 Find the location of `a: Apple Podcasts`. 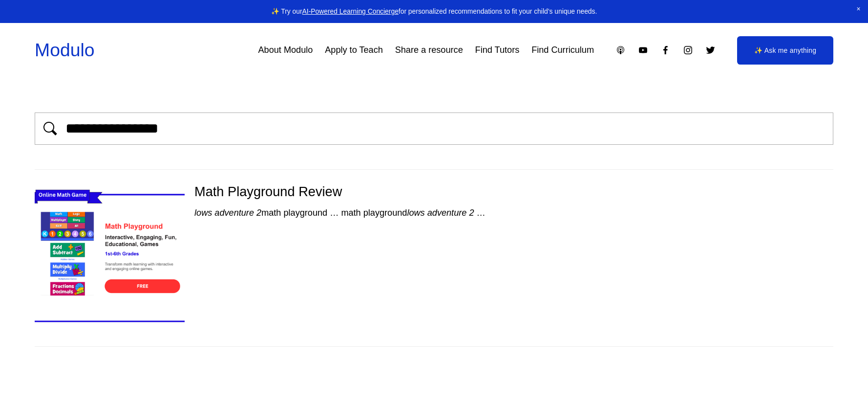

a: Apple Podcasts is located at coordinates (620, 50).